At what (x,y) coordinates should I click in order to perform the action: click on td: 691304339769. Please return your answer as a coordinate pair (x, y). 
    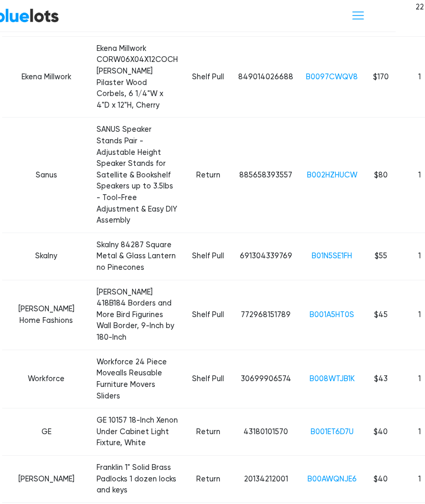
    Looking at the image, I should click on (266, 256).